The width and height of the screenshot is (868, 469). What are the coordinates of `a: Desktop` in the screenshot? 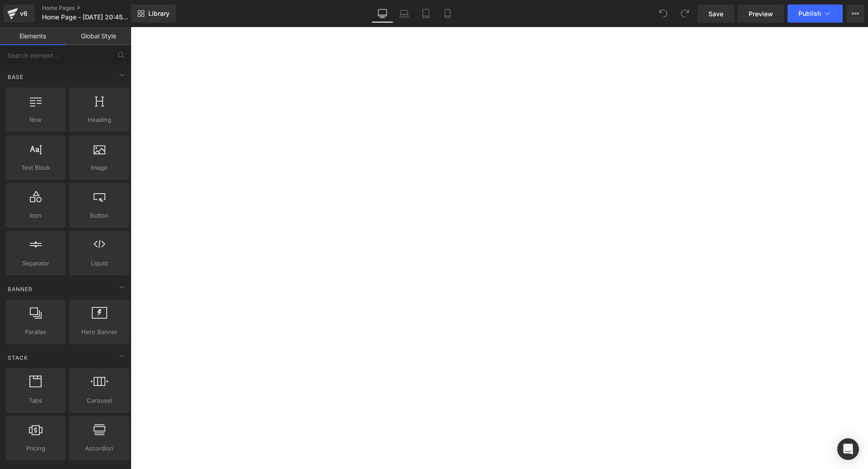 It's located at (382, 14).